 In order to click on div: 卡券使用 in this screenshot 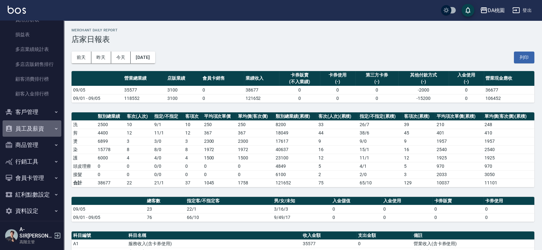, I will do `click(338, 75)`.